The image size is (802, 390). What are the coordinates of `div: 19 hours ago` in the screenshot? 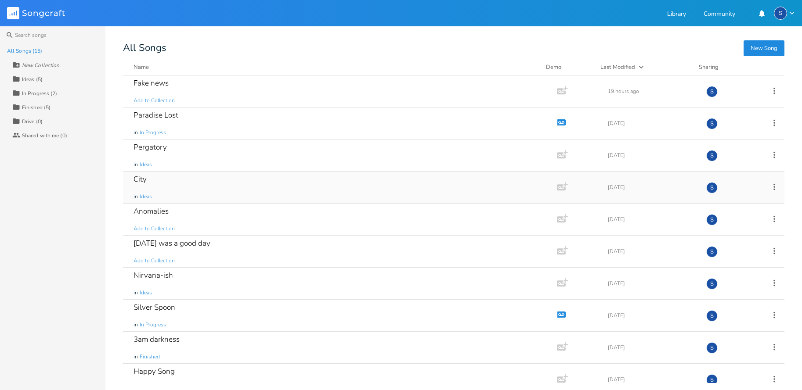 It's located at (652, 91).